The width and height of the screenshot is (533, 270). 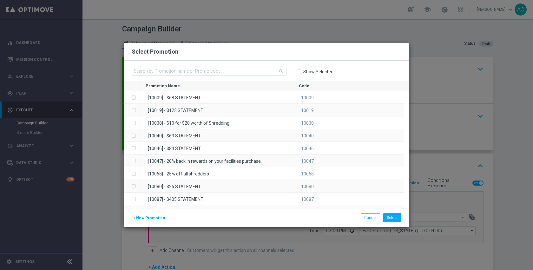 I want to click on div: [10046] - $84 STATEMENT, so click(x=216, y=148).